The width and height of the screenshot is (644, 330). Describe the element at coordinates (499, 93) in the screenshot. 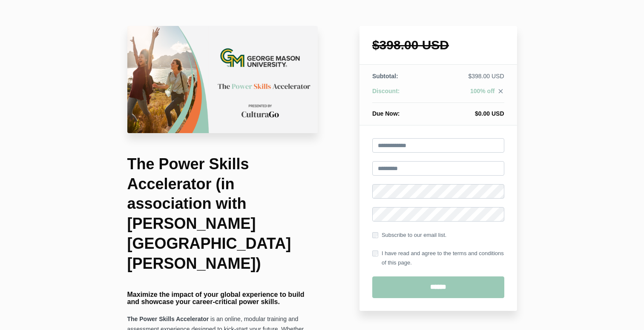

I see `a: close` at that location.